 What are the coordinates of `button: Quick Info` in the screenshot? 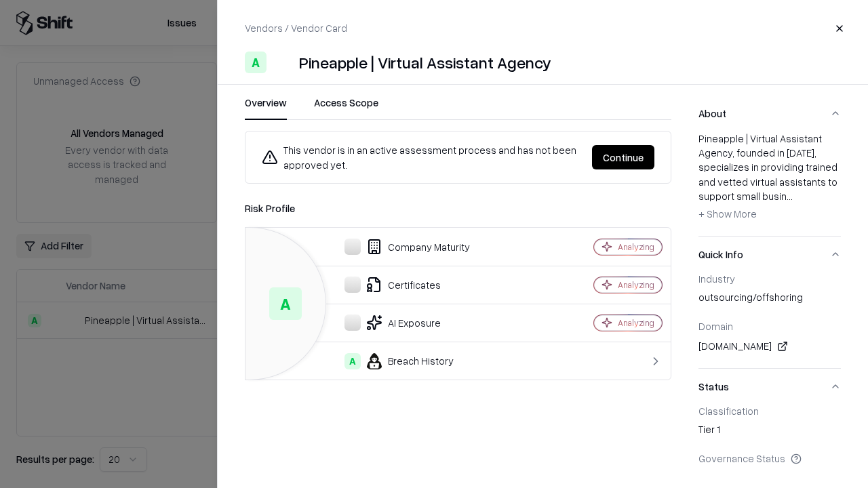 It's located at (769, 254).